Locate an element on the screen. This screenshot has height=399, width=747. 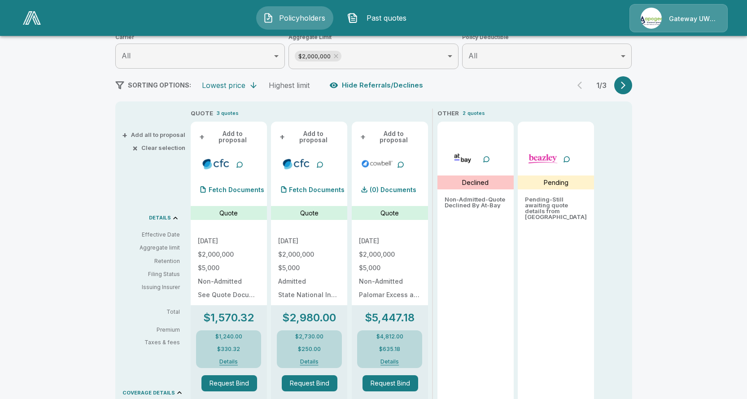
button: +Add all to proposal is located at coordinates (154, 135).